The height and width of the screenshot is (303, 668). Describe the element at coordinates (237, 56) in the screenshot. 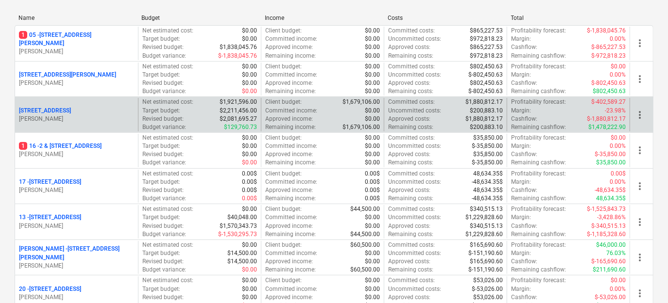

I see `p: $-1,838,045.76` at that location.